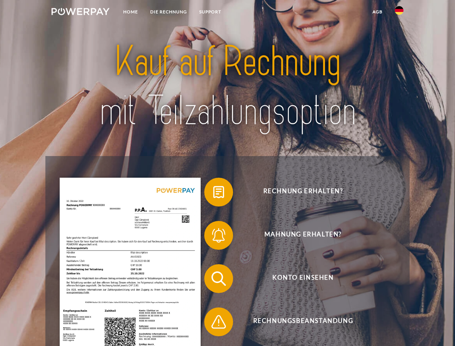 This screenshot has height=346, width=455. What do you see at coordinates (298, 192) in the screenshot?
I see `button: Rechnung erhalten?` at bounding box center [298, 192].